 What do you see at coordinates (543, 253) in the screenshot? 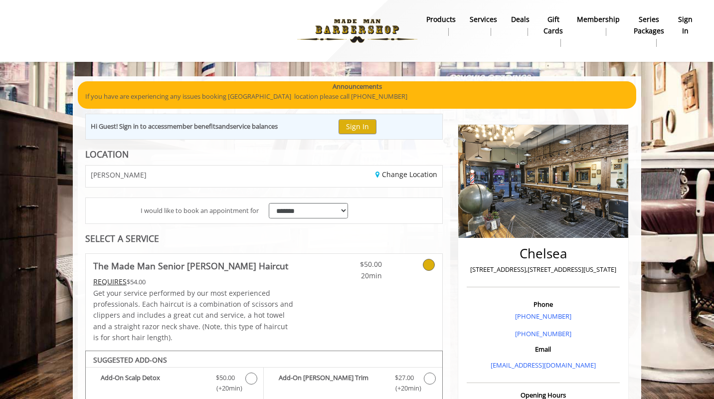
I see `h2: Chelsea` at bounding box center [543, 253].